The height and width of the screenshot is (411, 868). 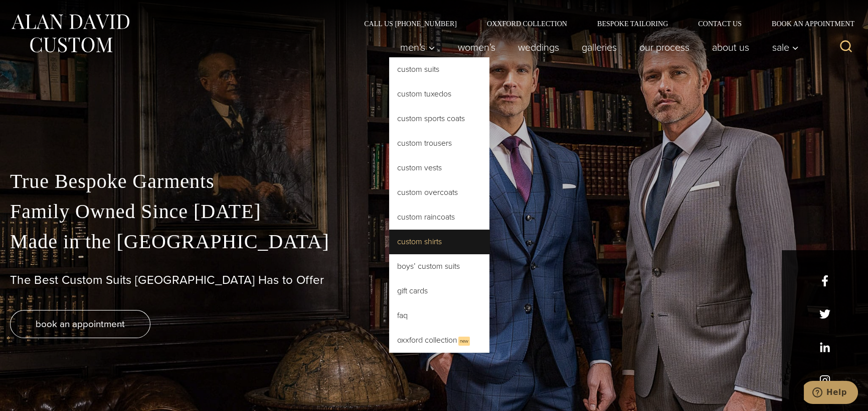 What do you see at coordinates (439, 192) in the screenshot?
I see `a: Custom Overcoats` at bounding box center [439, 192].